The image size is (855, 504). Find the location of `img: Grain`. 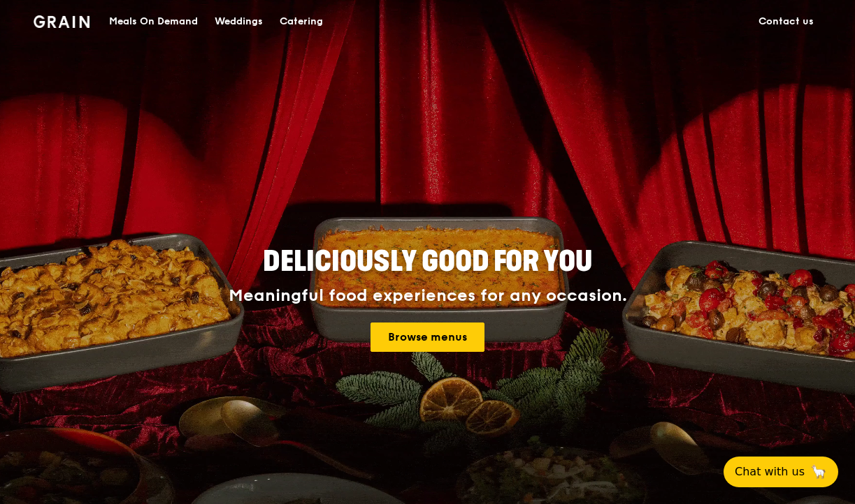

img: Grain is located at coordinates (61, 22).